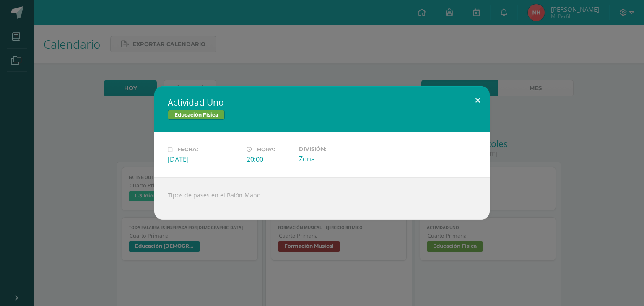  I want to click on span: Hora:, so click(266, 150).